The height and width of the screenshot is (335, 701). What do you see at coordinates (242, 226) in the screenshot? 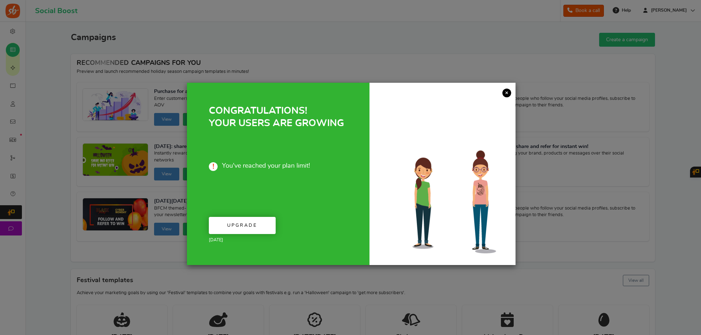
I see `span: Upgrade` at bounding box center [242, 226].